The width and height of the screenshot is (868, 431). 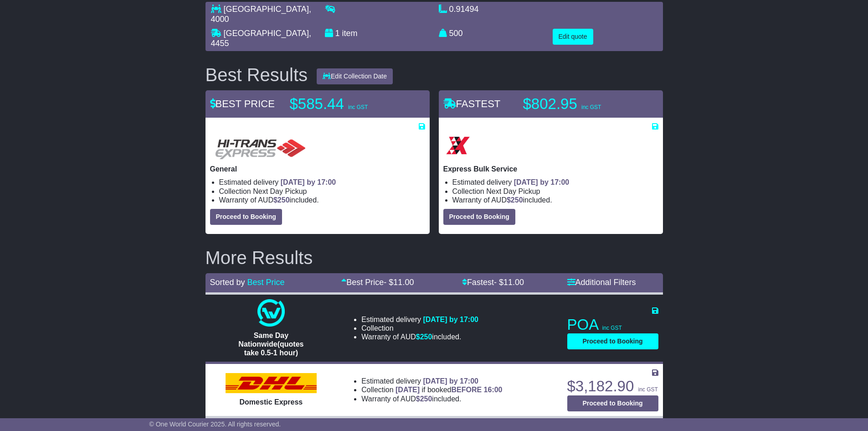 I want to click on span: , 4000, so click(x=261, y=14).